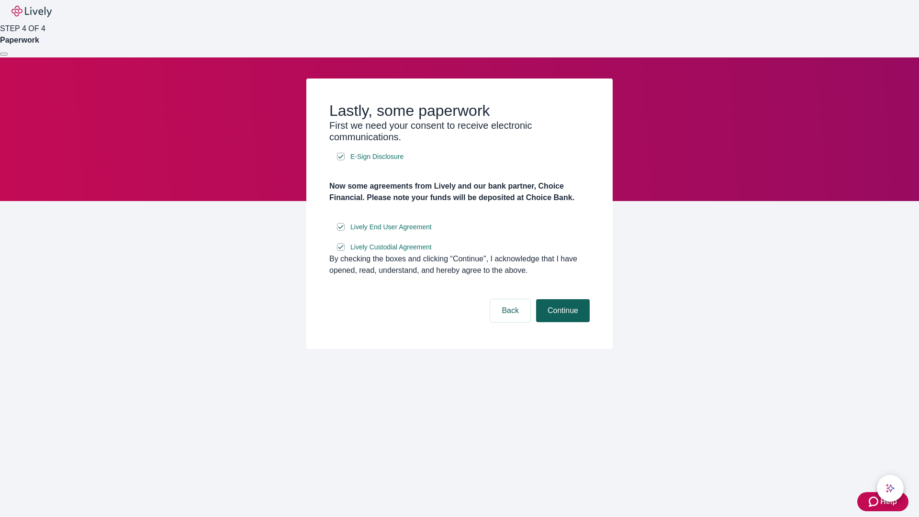  What do you see at coordinates (874, 501) in the screenshot?
I see `svg: Zendesk support icon` at bounding box center [874, 501].